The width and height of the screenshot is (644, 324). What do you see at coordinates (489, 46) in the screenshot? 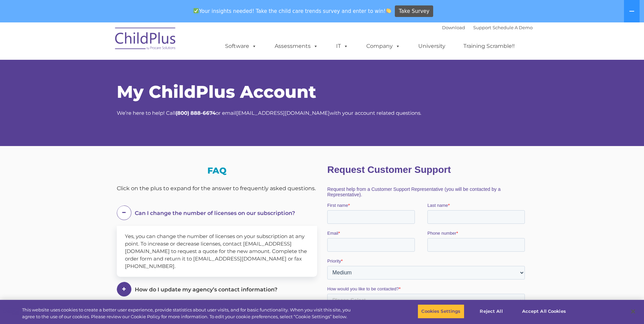
I see `a: Training Scramble!!` at bounding box center [489, 46].